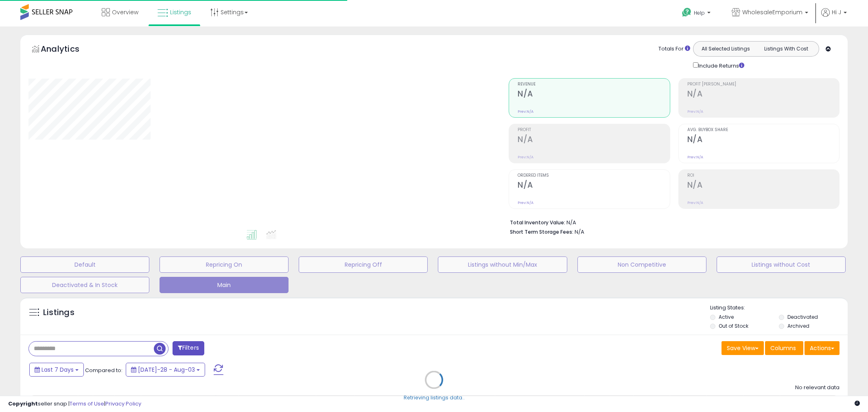 The width and height of the screenshot is (868, 412). What do you see at coordinates (593, 130) in the screenshot?
I see `span: Profit` at bounding box center [593, 130].